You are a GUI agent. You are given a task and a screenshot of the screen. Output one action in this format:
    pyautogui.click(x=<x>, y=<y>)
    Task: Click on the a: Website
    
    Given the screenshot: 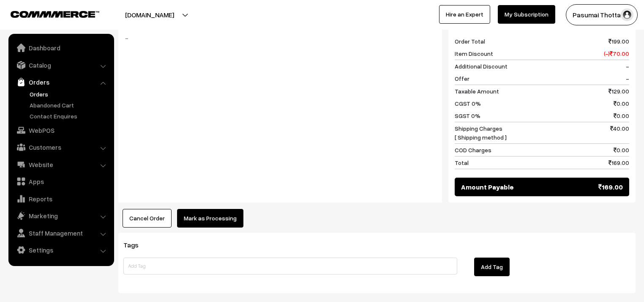 What is the action you would take?
    pyautogui.click(x=61, y=164)
    